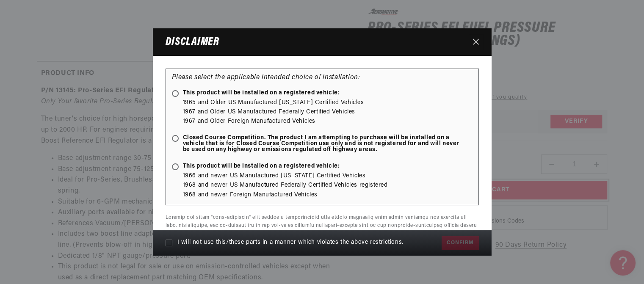  What do you see at coordinates (323, 78) in the screenshot?
I see `p: Please select the applicable intended choice of installation:` at bounding box center [323, 78].